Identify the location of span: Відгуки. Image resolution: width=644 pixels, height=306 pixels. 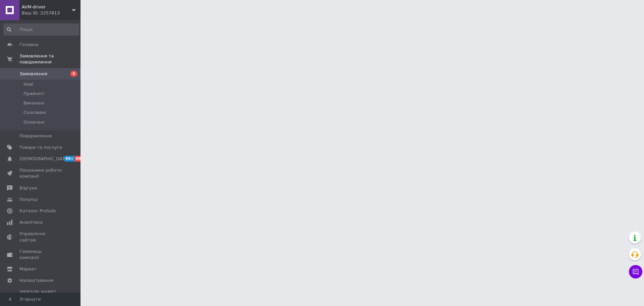
(28, 188).